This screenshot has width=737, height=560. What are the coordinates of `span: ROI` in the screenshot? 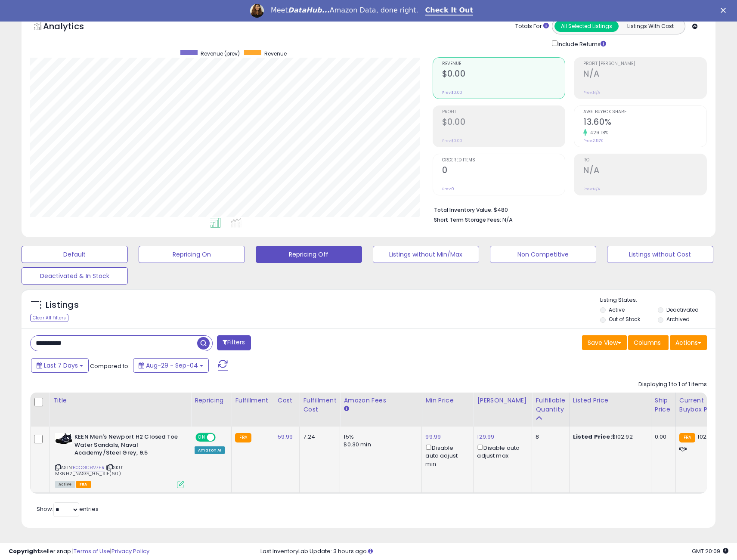 It's located at (645, 160).